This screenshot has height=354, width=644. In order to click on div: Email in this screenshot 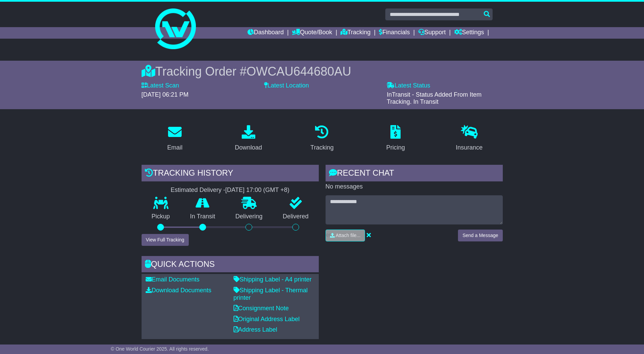, I will do `click(175, 147)`.